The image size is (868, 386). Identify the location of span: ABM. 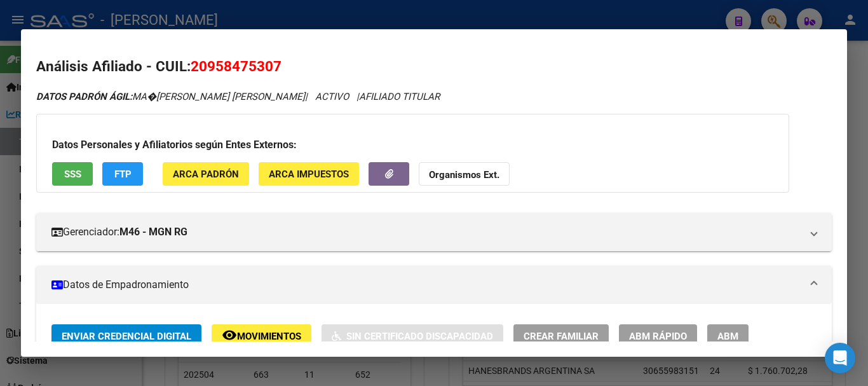
(728, 337).